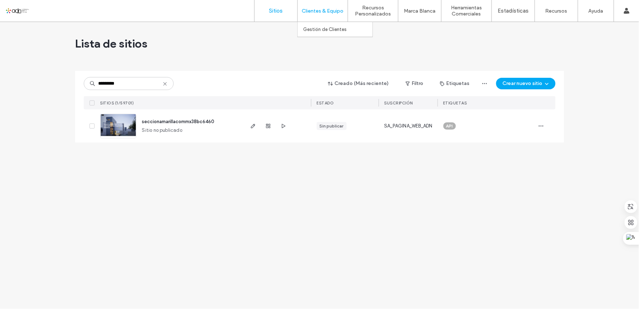  Describe the element at coordinates (323, 11) in the screenshot. I see `label: Clientes & Equipo` at that location.